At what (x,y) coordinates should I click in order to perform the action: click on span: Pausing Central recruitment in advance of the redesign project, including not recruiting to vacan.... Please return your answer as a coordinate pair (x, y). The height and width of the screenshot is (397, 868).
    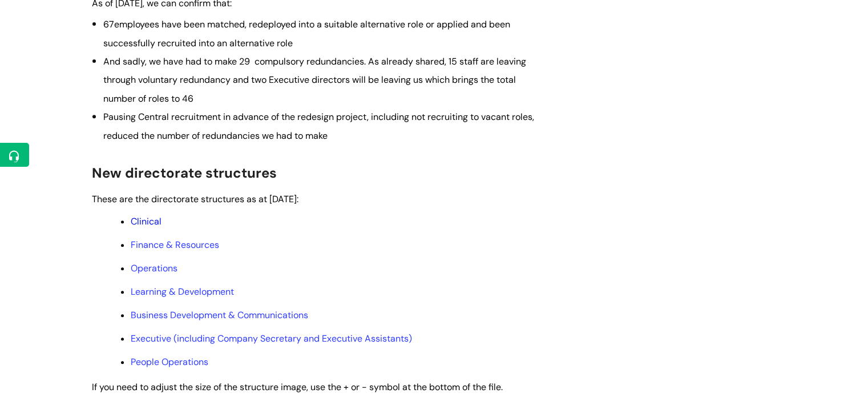
    Looking at the image, I should click on (319, 125).